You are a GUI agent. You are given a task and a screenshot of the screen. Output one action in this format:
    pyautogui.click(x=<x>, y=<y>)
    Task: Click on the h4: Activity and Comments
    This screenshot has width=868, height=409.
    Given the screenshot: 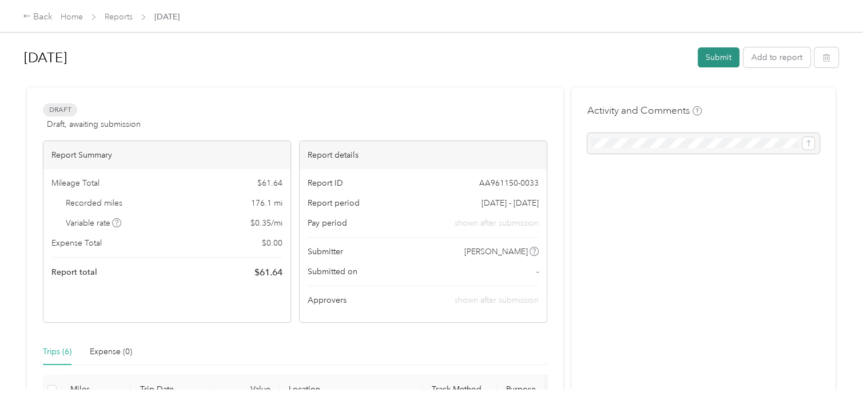 What is the action you would take?
    pyautogui.click(x=644, y=111)
    